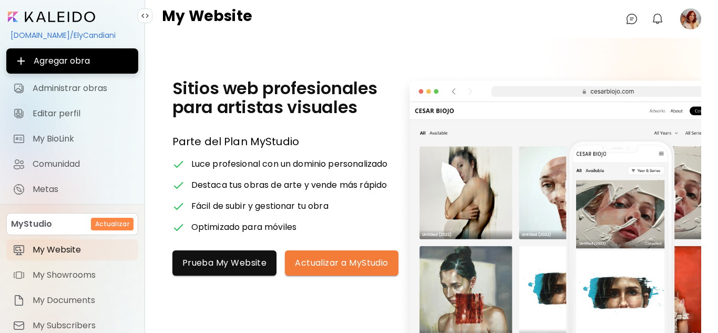 Image resolution: width=718 pixels, height=333 pixels. I want to click on img: Administrar obras icon, so click(19, 88).